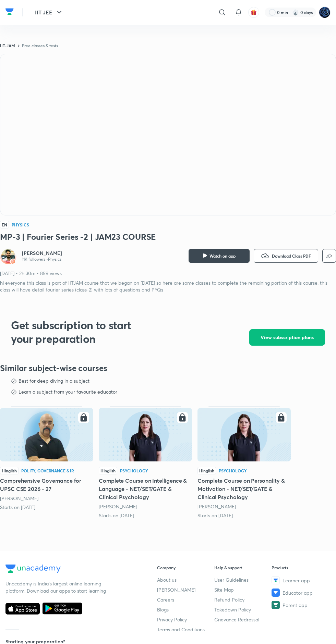 The height and width of the screenshot is (644, 336). Describe the element at coordinates (186, 610) in the screenshot. I see `a: Blogs` at that location.